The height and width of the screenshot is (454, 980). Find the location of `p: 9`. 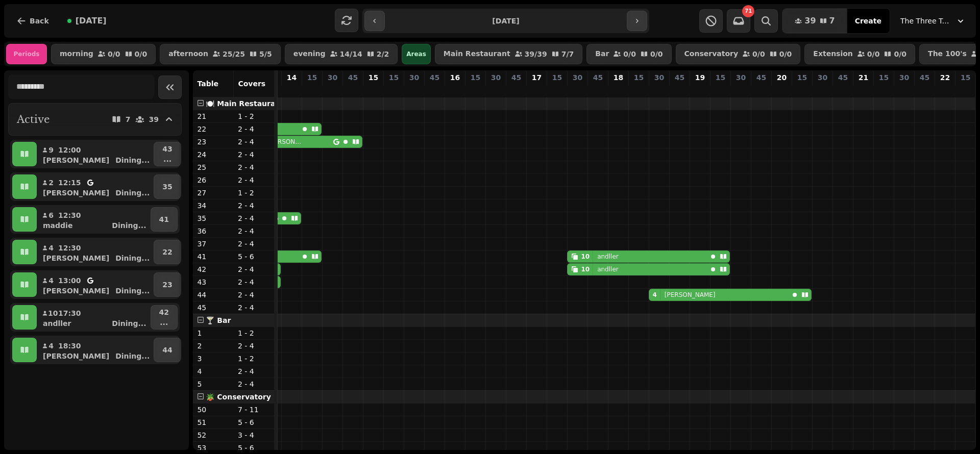

p: 9 is located at coordinates (51, 150).